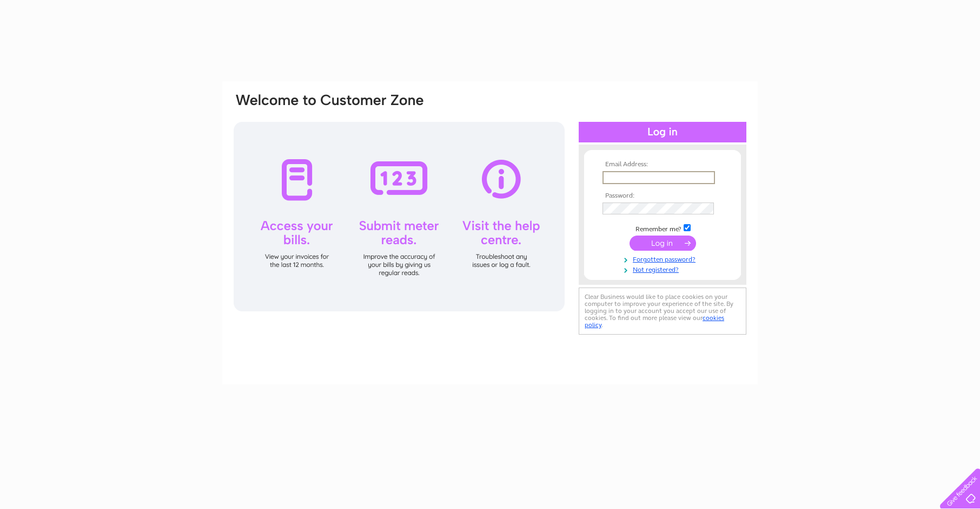  I want to click on th: Email Address:, so click(663, 164).